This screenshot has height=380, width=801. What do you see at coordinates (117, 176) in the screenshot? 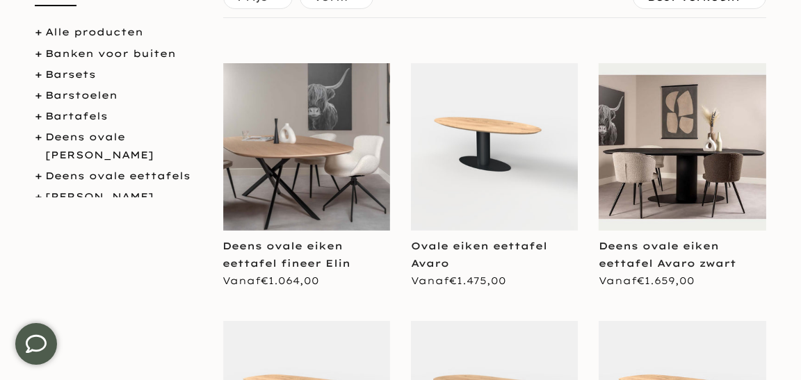
I see `a: Deens ovale eettafels` at bounding box center [117, 176].